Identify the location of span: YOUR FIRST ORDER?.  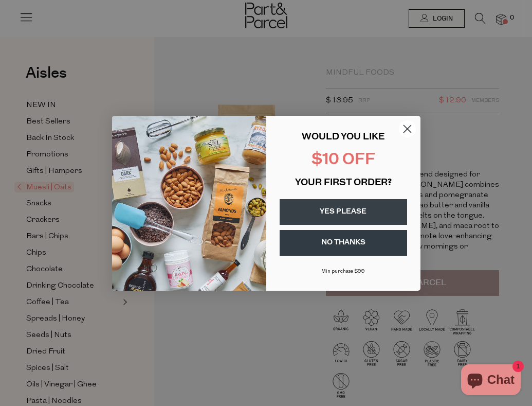
(343, 183).